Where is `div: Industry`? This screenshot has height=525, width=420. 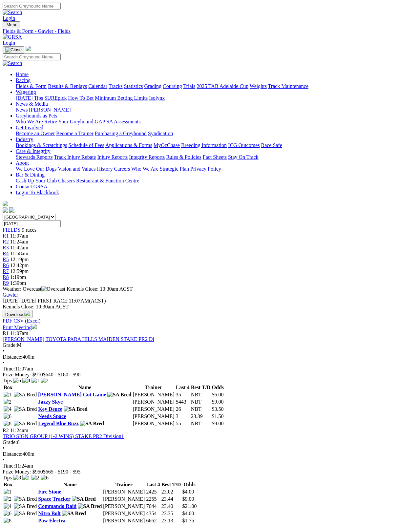 div: Industry is located at coordinates (217, 145).